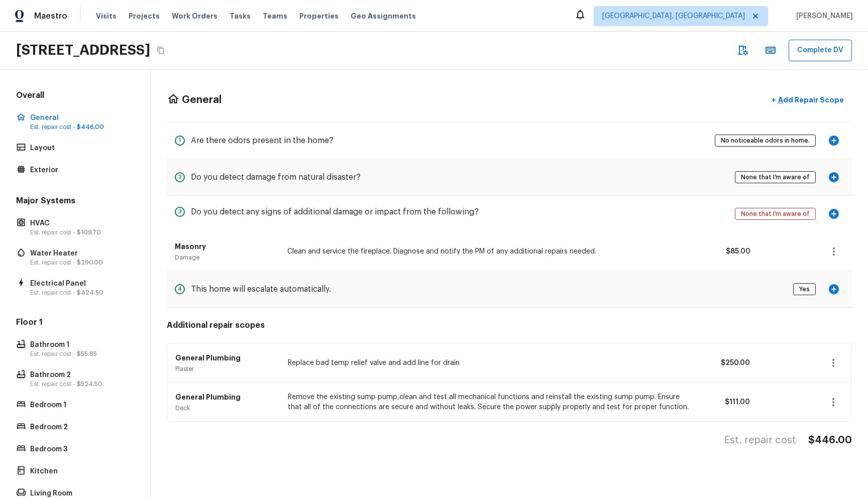 Image resolution: width=868 pixels, height=498 pixels. What do you see at coordinates (830, 440) in the screenshot?
I see `h4: $446.00` at bounding box center [830, 440].